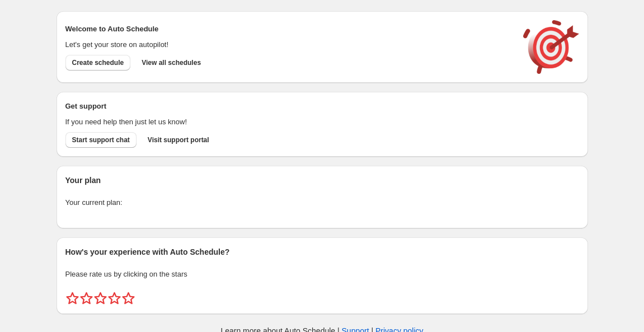  Describe the element at coordinates (322, 180) in the screenshot. I see `h2: Your plan` at that location.